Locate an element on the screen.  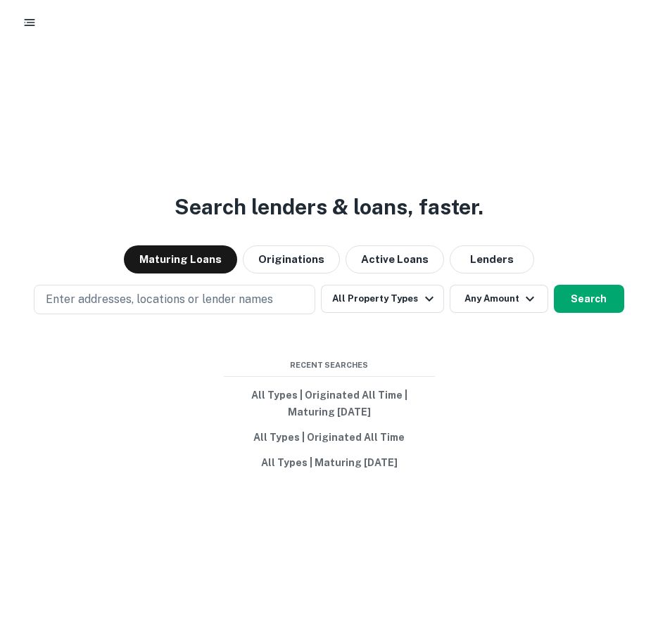
p: Enter addresses, locations or lender names is located at coordinates (159, 300).